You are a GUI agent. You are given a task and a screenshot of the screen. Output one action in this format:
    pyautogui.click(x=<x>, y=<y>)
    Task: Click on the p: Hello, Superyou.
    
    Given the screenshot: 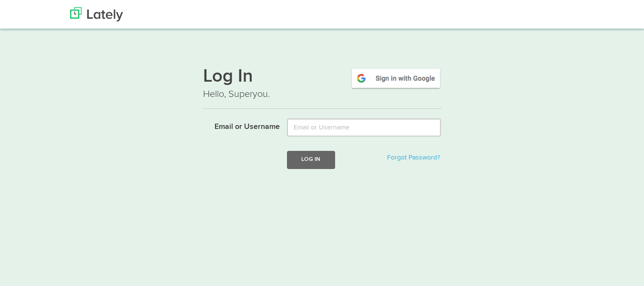 What is the action you would take?
    pyautogui.click(x=322, y=94)
    